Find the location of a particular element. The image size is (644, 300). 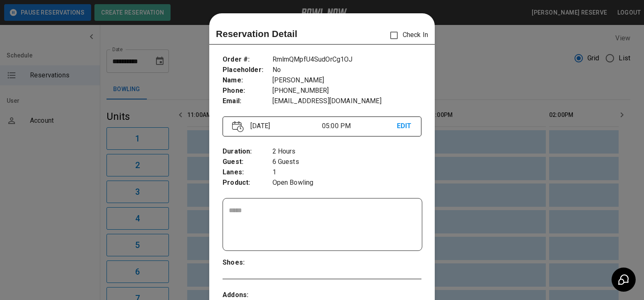

p: Product : is located at coordinates (247, 183).